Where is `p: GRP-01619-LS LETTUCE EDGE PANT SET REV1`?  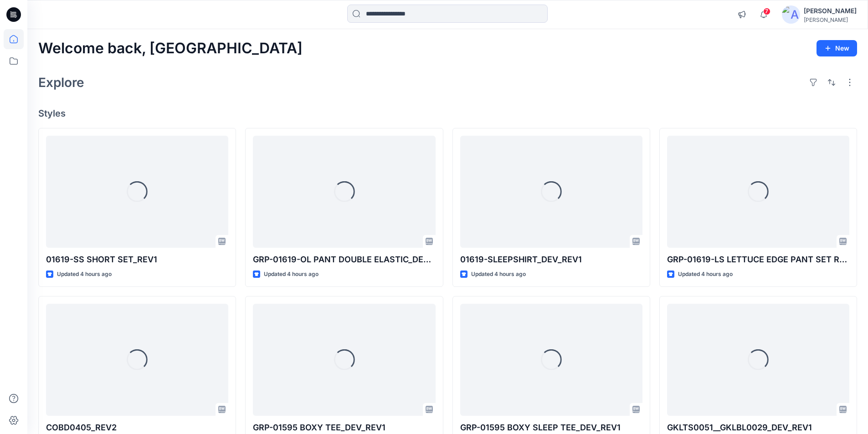
p: GRP-01619-LS LETTUCE EDGE PANT SET REV1 is located at coordinates (759, 260).